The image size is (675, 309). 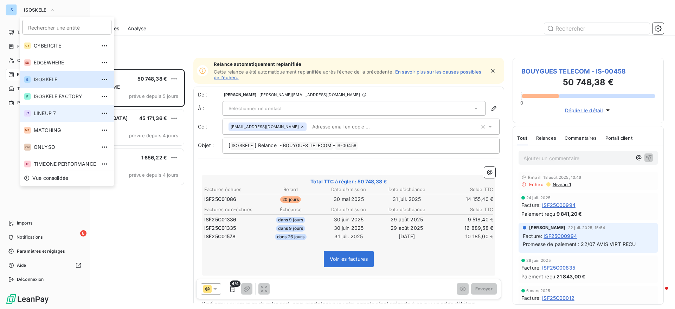 What do you see at coordinates (152, 78) in the screenshot?
I see `span: 50 748,38 €` at bounding box center [152, 78].